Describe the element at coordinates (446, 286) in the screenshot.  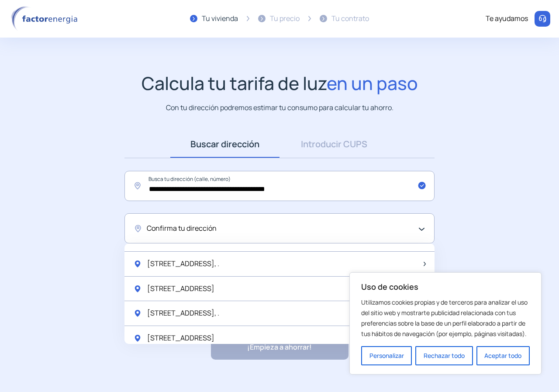
I see `p: Uso de cookies` at that location.